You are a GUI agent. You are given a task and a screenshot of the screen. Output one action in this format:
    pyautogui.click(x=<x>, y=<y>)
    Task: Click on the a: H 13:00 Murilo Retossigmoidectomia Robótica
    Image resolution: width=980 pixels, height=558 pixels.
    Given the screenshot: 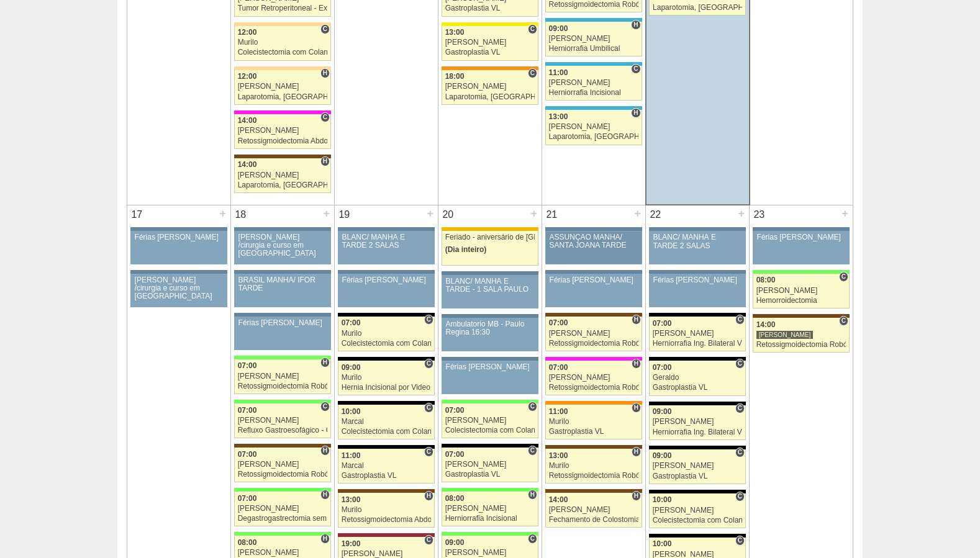 What is the action you would take?
    pyautogui.click(x=594, y=467)
    